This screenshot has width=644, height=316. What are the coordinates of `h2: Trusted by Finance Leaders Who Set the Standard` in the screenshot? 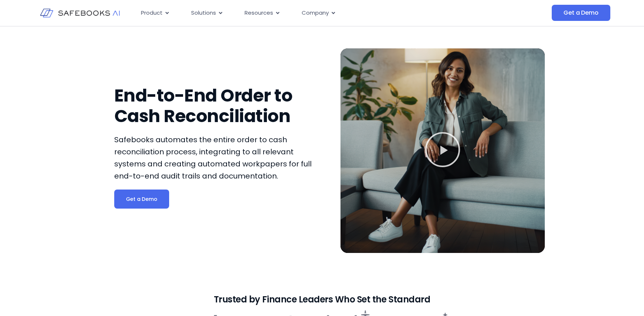 It's located at (322, 299).